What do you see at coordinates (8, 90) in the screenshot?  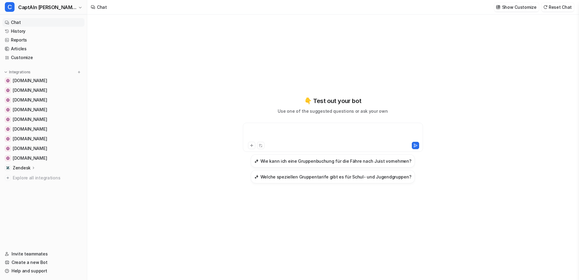 I see `img: www.inselexpress.de` at bounding box center [8, 90].